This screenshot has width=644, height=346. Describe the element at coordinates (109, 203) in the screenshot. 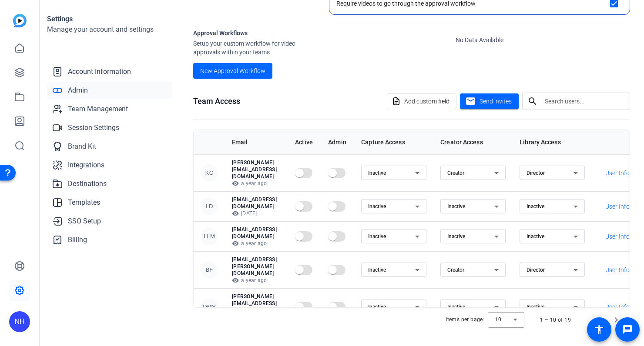

I see `a: Templates` at that location.